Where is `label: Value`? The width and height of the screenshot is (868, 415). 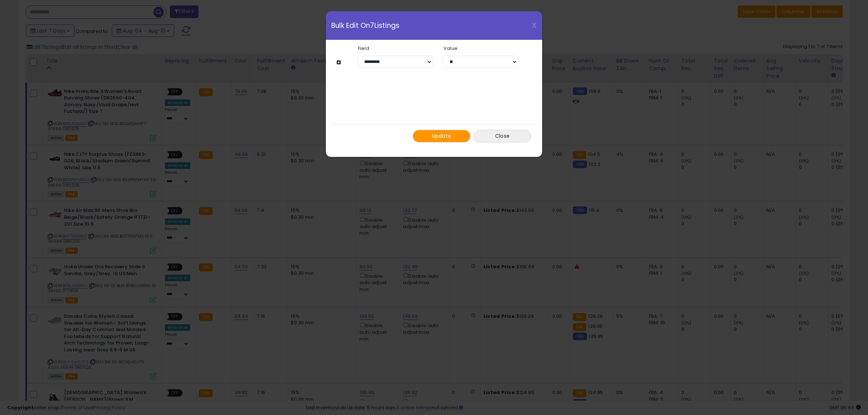
label: Value is located at coordinates (480, 48).